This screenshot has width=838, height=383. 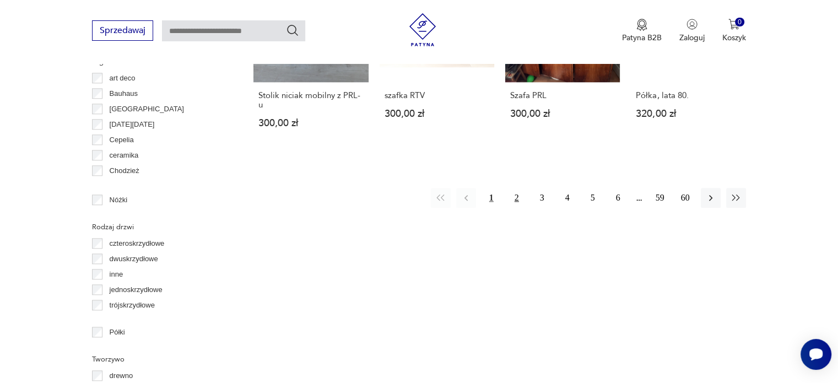 What do you see at coordinates (685, 198) in the screenshot?
I see `button: 60` at bounding box center [685, 198].